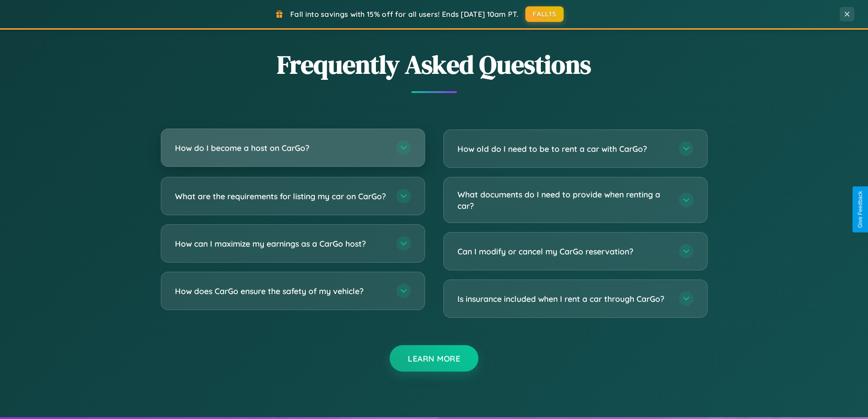 This screenshot has width=868, height=419. Describe the element at coordinates (434, 64) in the screenshot. I see `h2: Frequently Asked Questions` at that location.